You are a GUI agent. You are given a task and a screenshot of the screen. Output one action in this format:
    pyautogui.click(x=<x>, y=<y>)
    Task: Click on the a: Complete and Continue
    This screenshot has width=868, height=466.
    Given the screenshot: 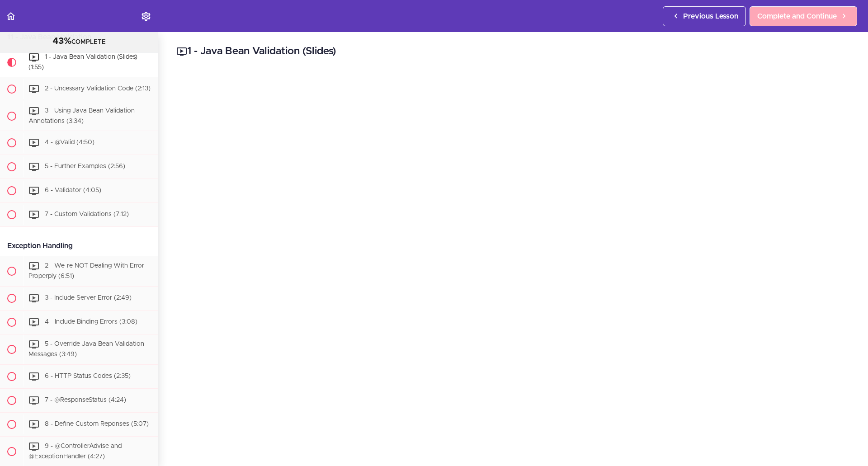 What is the action you would take?
    pyautogui.click(x=803, y=16)
    